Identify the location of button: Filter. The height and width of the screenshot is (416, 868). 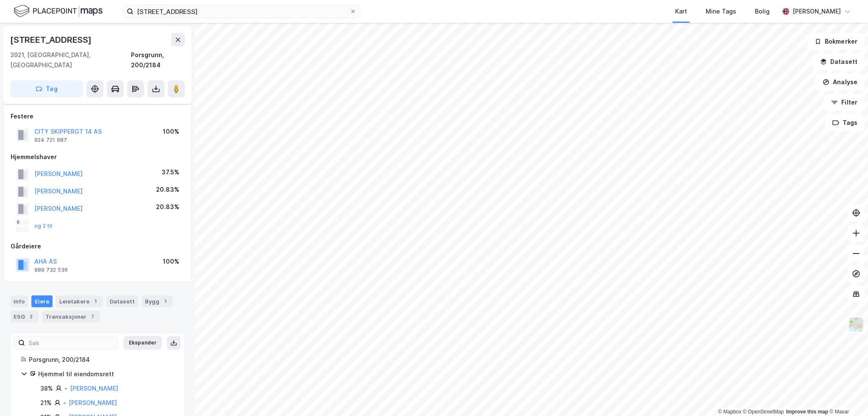
(843, 102).